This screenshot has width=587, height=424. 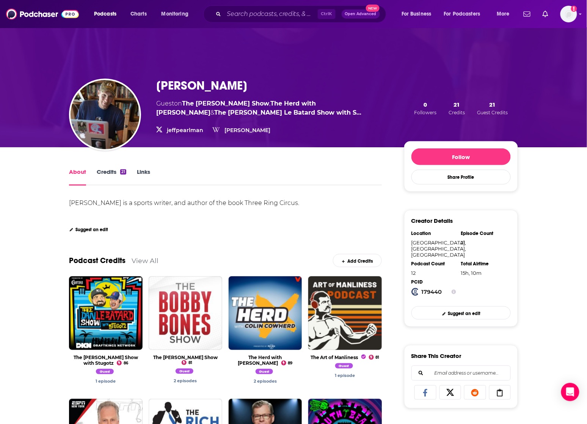 I want to click on a: Share on X/Twitter, so click(x=451, y=392).